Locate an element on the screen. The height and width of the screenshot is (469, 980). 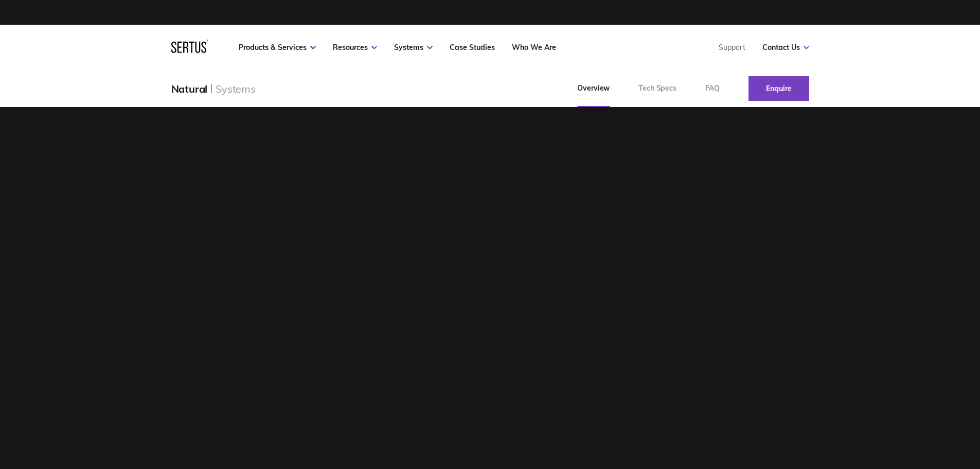
a: Support is located at coordinates (732, 47).